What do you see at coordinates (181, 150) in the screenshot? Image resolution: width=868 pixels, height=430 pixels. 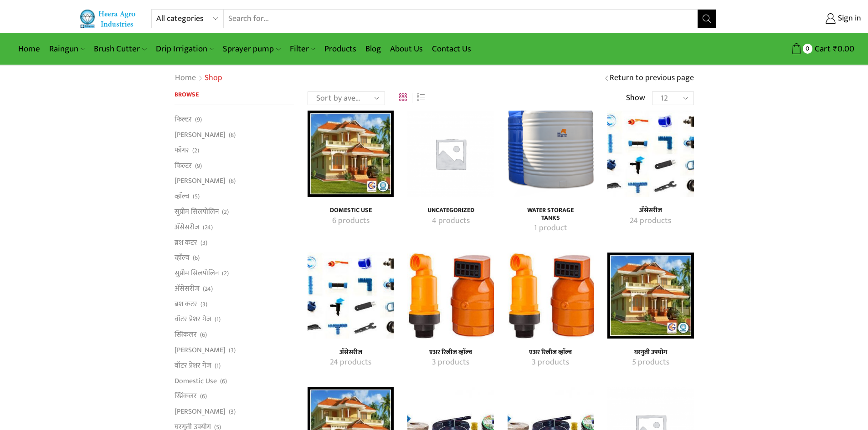 I see `a: फॉगर` at bounding box center [181, 150].